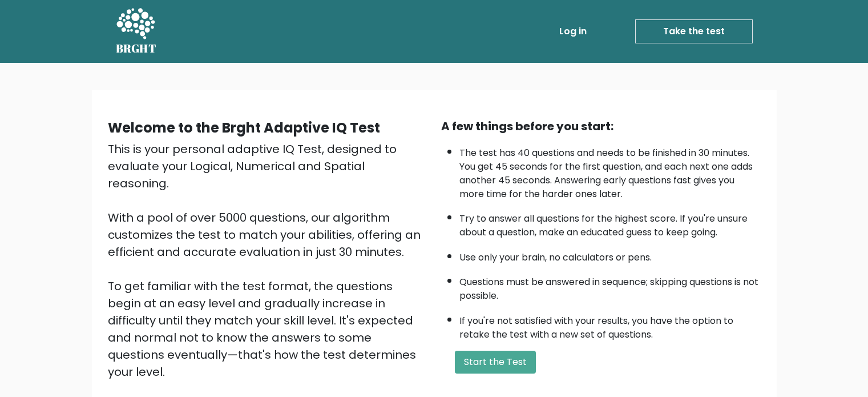  What do you see at coordinates (610, 286) in the screenshot?
I see `li: Questions must be answered in sequence; skipping questions is not possible.` at bounding box center [610, 286].